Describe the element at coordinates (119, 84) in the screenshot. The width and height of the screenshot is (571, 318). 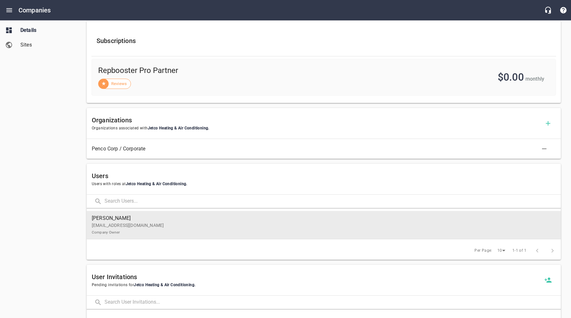
I see `span: Reviews` at that location.